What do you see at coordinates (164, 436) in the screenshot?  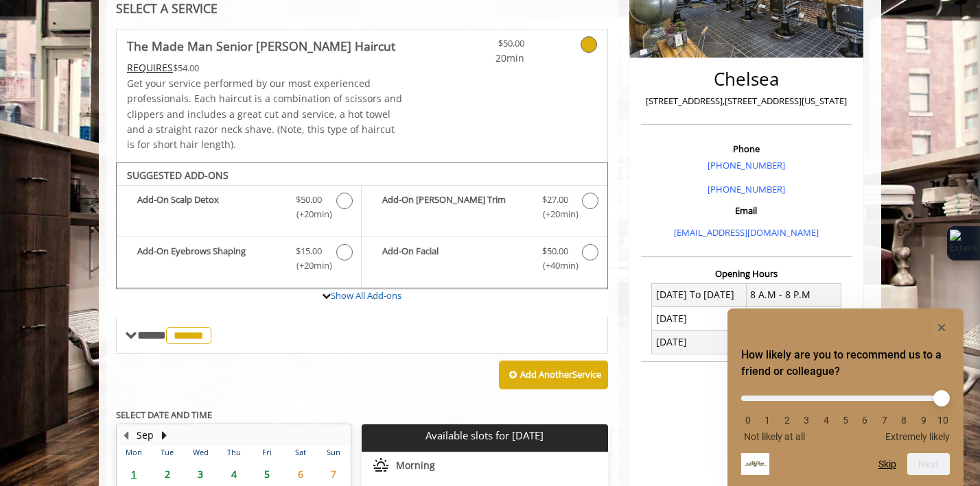 I see `button: Next Month` at bounding box center [164, 436].